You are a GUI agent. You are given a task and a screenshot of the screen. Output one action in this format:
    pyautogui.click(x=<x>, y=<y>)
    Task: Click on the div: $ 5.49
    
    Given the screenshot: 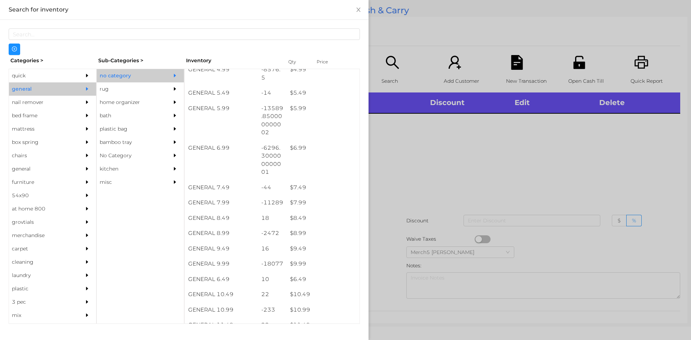 What is the action you would take?
    pyautogui.click(x=323, y=93)
    